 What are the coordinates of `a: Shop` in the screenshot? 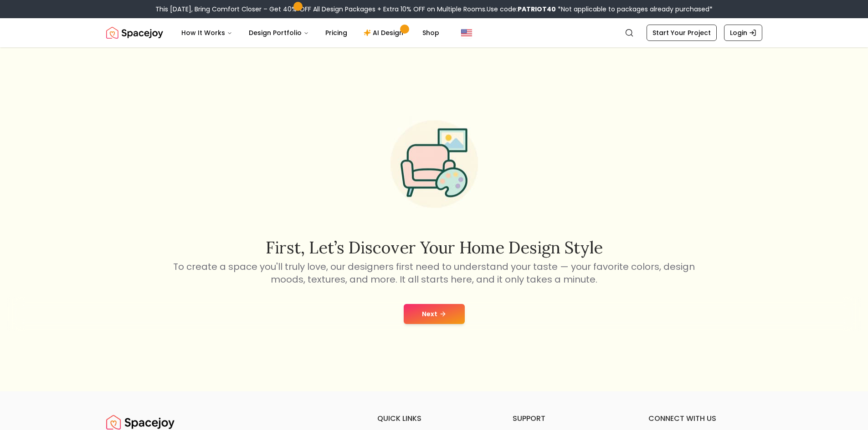 It's located at (430, 33).